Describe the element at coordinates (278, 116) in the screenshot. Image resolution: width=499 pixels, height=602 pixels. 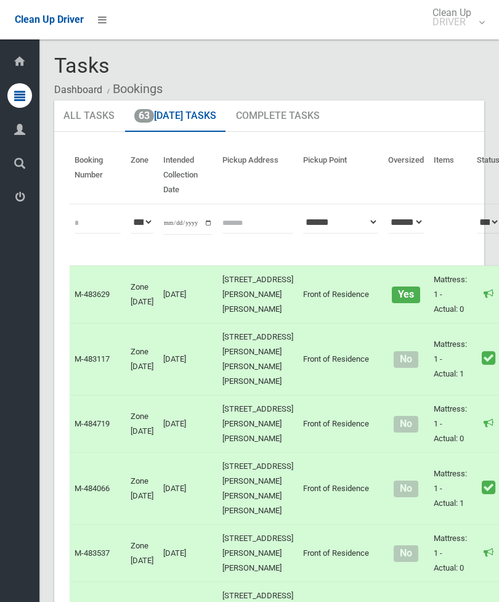
I see `a: Complete Tasks` at that location.